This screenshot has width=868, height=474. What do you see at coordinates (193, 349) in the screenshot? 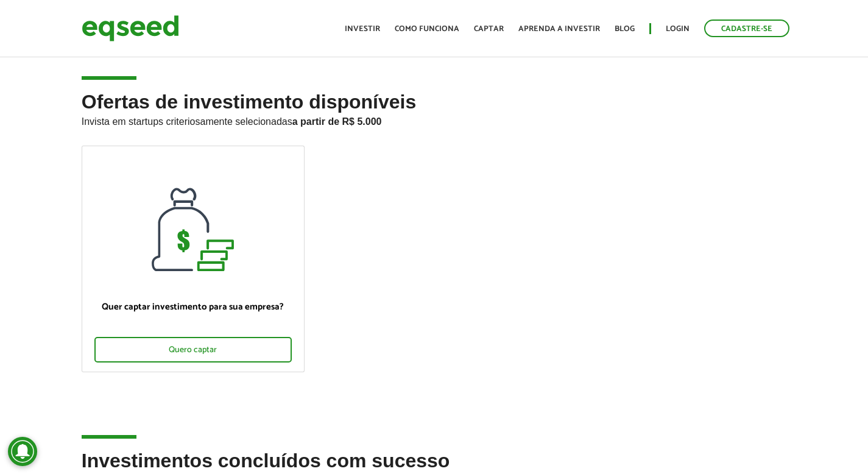
I see `div: Quero captar` at bounding box center [193, 349].